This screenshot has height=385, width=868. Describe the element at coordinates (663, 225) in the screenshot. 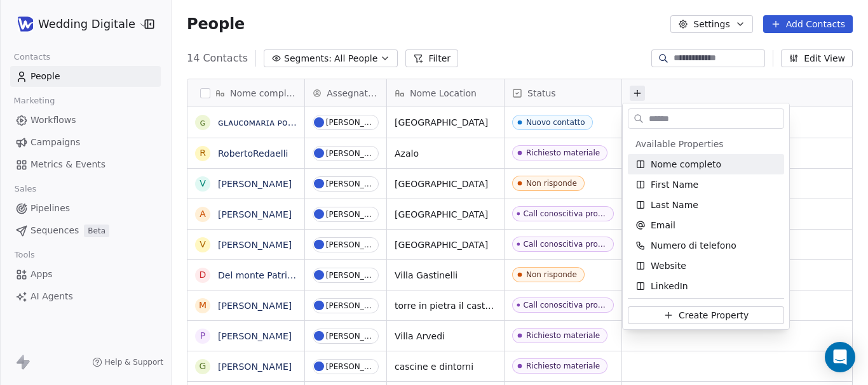

I see `span: Email` at that location.